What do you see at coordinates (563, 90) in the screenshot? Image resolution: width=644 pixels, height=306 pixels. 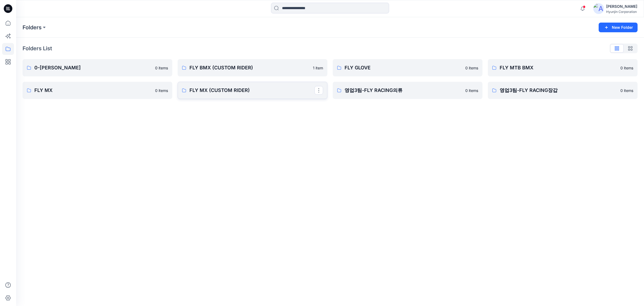 I see `a: 영업3팀-FLY RACING장갑0 items` at bounding box center [563, 90].